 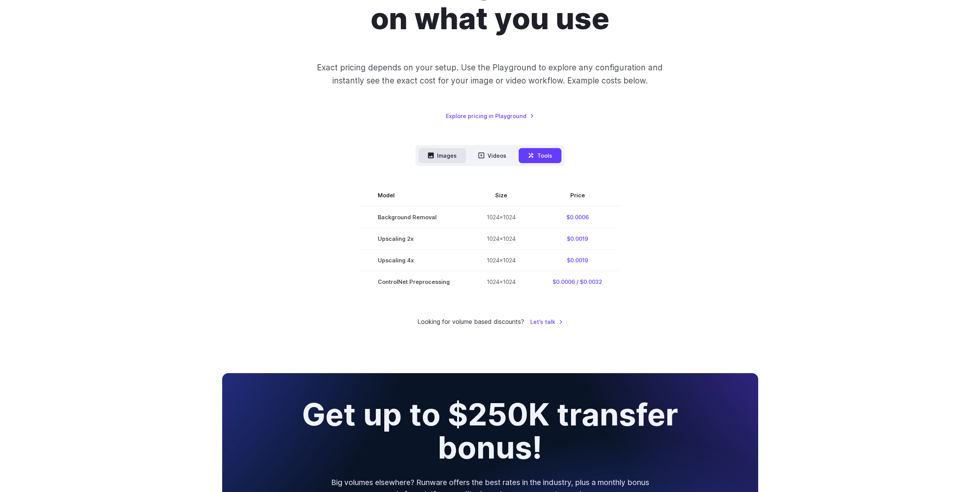 I want to click on td: Background Removal, so click(x=413, y=217).